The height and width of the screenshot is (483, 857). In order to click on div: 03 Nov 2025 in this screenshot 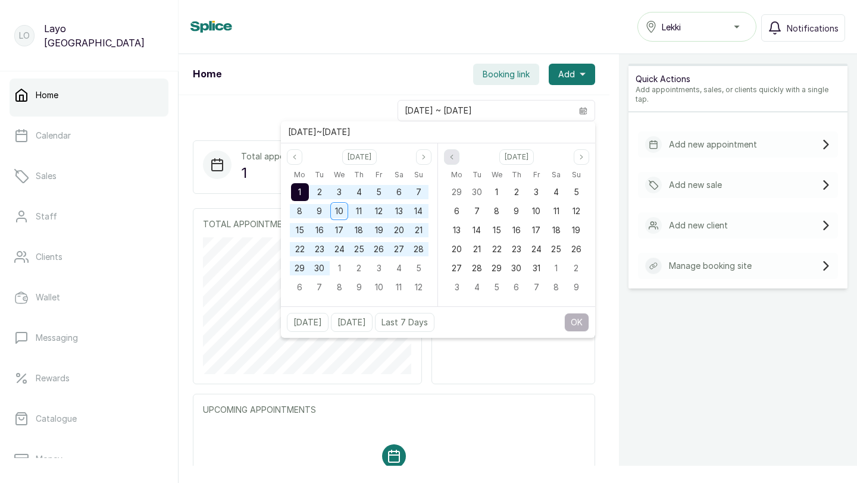, I will do `click(457, 288)`.